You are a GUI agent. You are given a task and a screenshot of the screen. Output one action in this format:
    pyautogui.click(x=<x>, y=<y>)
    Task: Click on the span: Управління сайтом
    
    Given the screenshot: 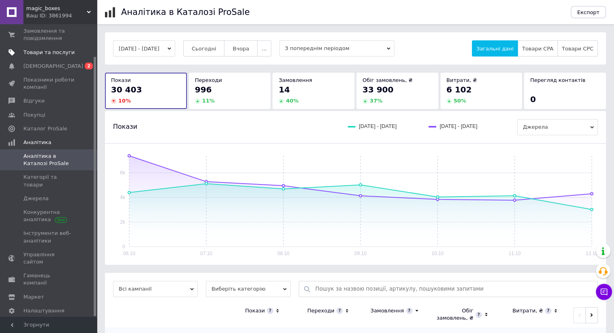 What is the action you would take?
    pyautogui.click(x=49, y=259)
    